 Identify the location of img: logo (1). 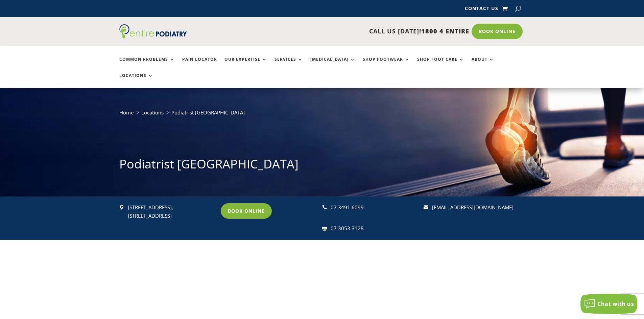
(153, 31).